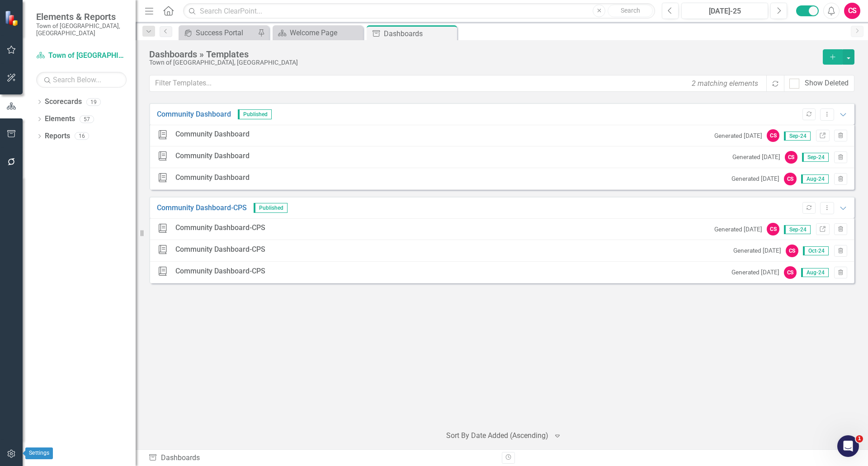 This screenshot has width=868, height=466. Describe the element at coordinates (94, 102) in the screenshot. I see `div: 19` at that location.